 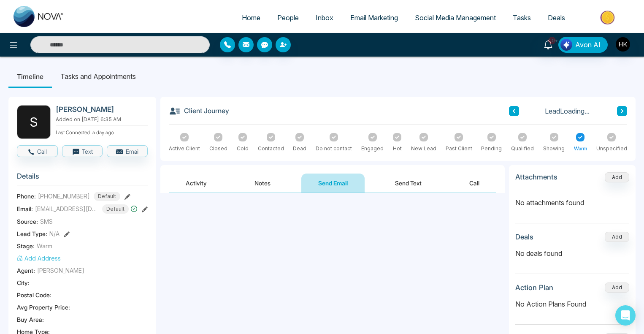 I want to click on h3: Attachments, so click(x=536, y=177).